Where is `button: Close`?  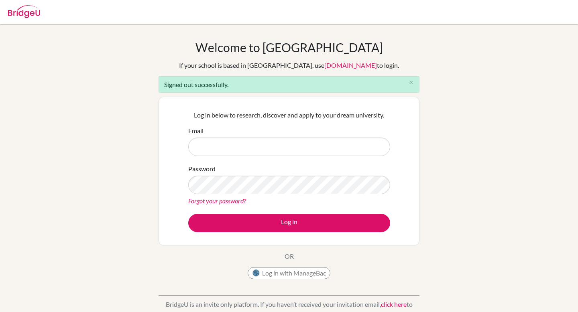
button: Close is located at coordinates (411, 83).